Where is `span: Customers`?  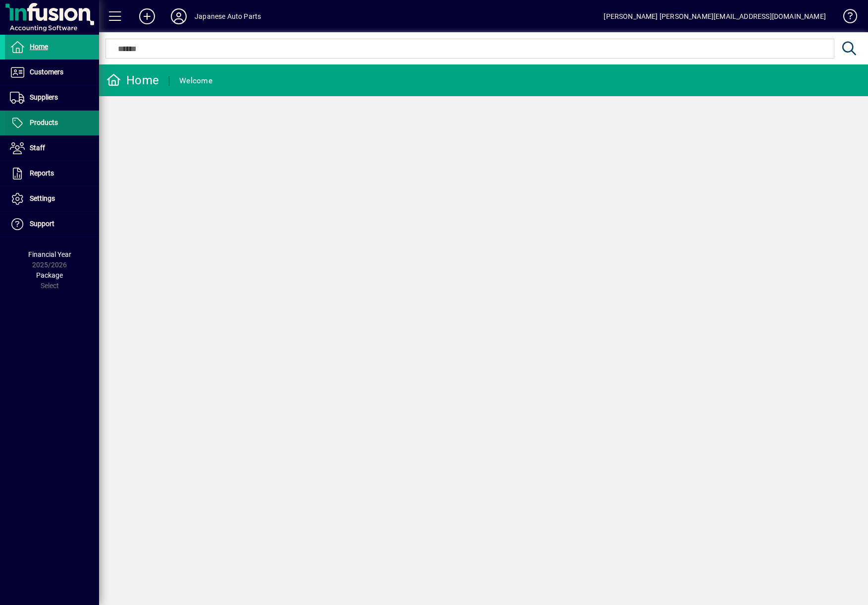
span: Customers is located at coordinates (47, 72).